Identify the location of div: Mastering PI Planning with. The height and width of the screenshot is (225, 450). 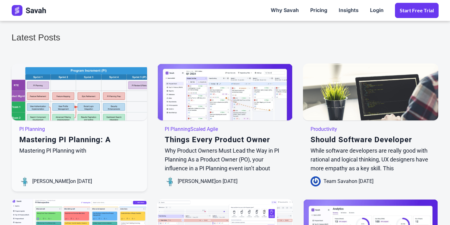
(79, 159).